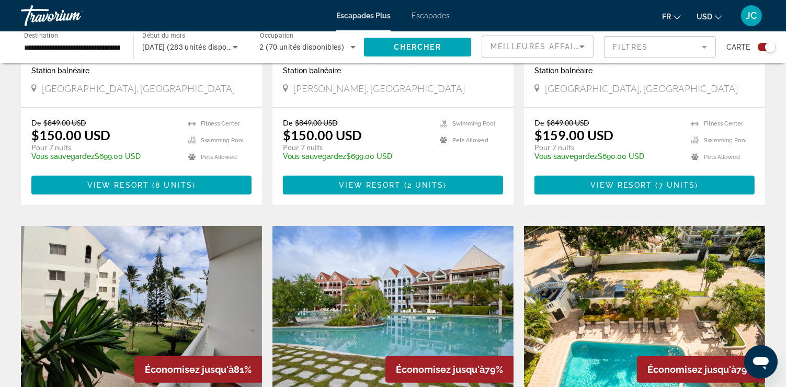  I want to click on span: Escapades Plus, so click(364, 16).